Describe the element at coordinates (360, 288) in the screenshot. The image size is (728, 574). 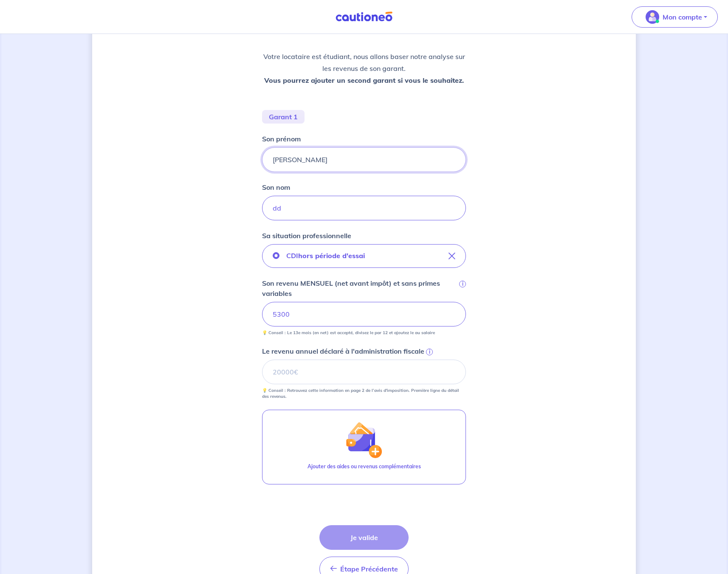
I see `p: Son revenu MENSUEL (net avant impôt) et sans primes variables` at that location.